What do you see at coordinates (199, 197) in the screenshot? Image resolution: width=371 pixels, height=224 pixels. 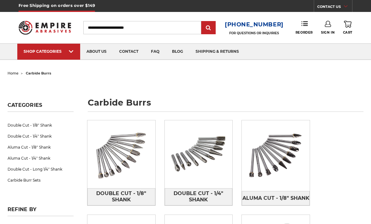 I see `span: Double Cut - 1/4" Shank` at bounding box center [199, 197].